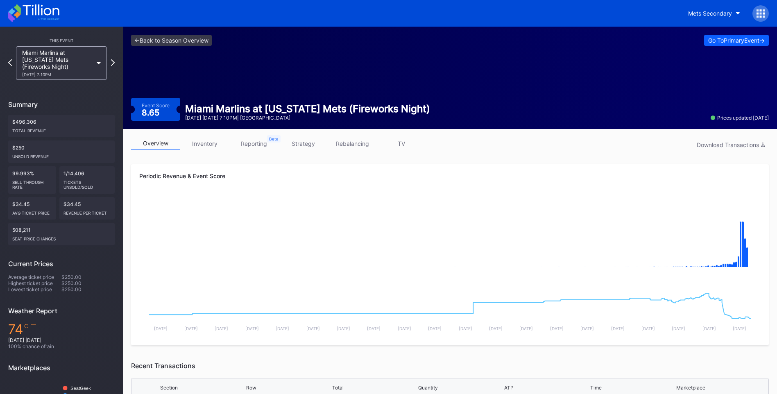 The height and width of the screenshot is (394, 777). I want to click on div: Lowest ticket price, so click(35, 289).